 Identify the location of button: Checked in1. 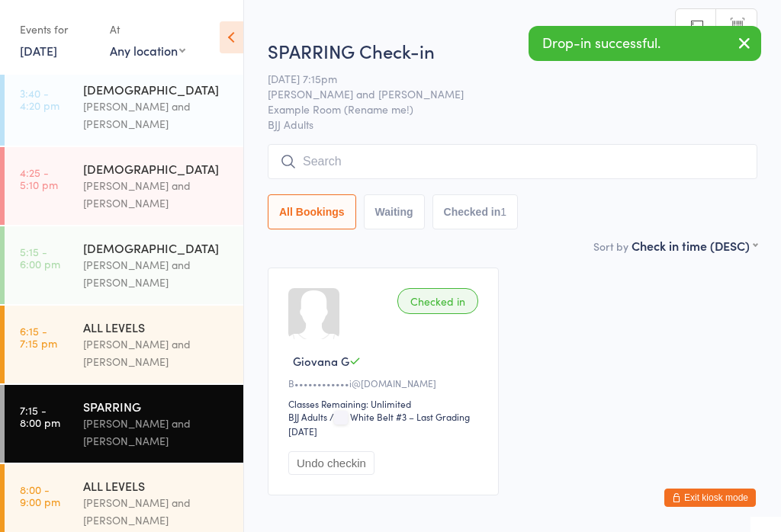
(475, 212).